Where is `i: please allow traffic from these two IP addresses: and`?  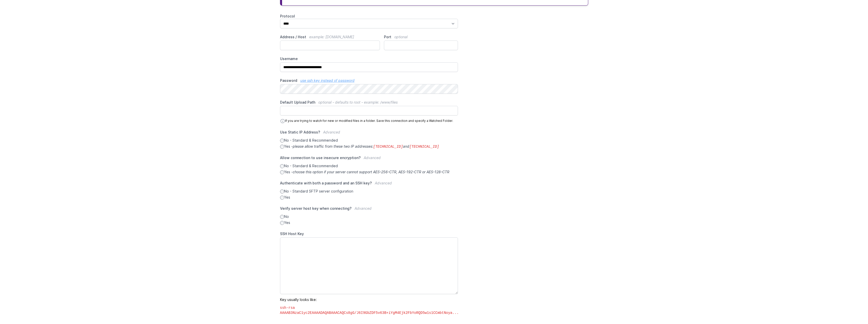 i: please allow traffic from these two IP addresses: and is located at coordinates (366, 146).